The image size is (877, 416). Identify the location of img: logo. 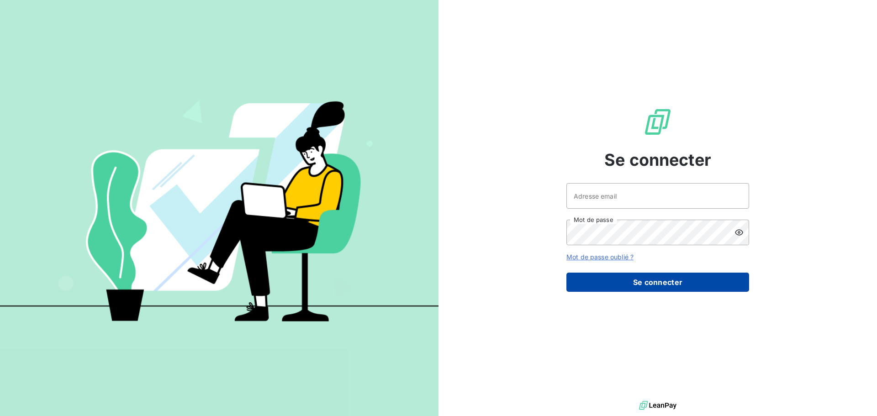
(658, 406).